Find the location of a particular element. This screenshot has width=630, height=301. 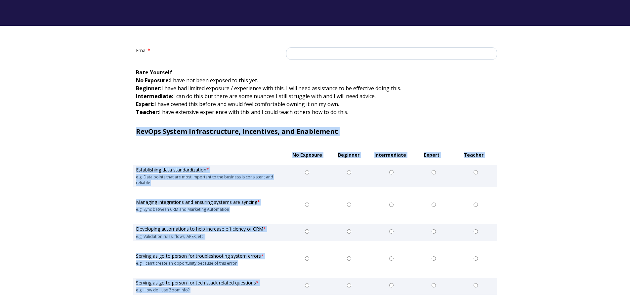

li: No Exposure is located at coordinates (307, 155).